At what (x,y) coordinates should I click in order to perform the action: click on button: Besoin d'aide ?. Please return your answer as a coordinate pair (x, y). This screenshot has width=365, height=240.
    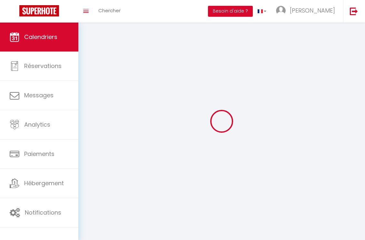
    Looking at the image, I should click on (230, 11).